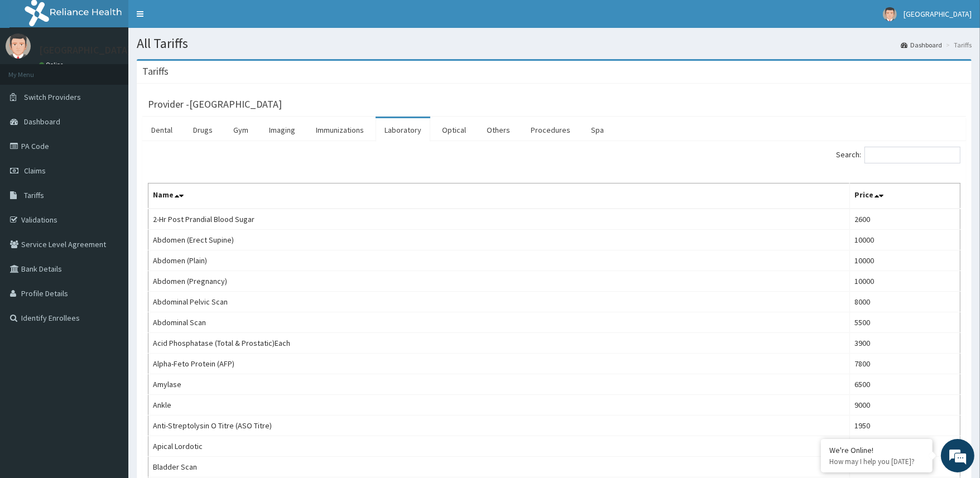 The height and width of the screenshot is (478, 980). I want to click on a: Others, so click(498, 130).